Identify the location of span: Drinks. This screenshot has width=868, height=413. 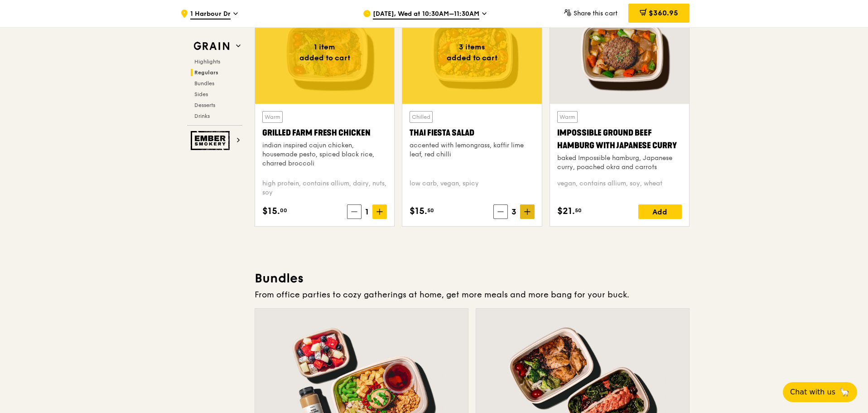
(202, 116).